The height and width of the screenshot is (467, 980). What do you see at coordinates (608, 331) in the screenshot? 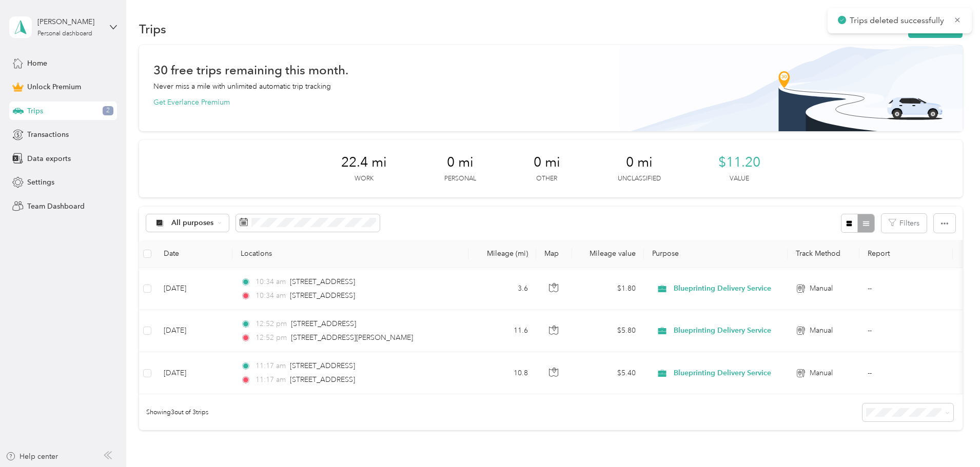
I see `td: $5.80` at bounding box center [608, 331].